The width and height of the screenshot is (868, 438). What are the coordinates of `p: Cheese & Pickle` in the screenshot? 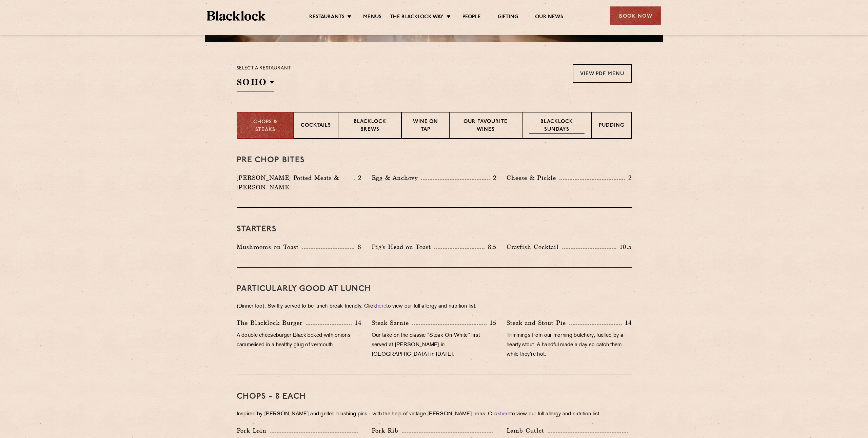 It's located at (533, 177).